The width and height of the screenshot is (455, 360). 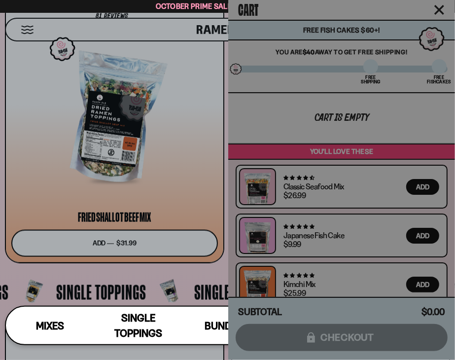 I want to click on a: Bundles, so click(x=226, y=325).